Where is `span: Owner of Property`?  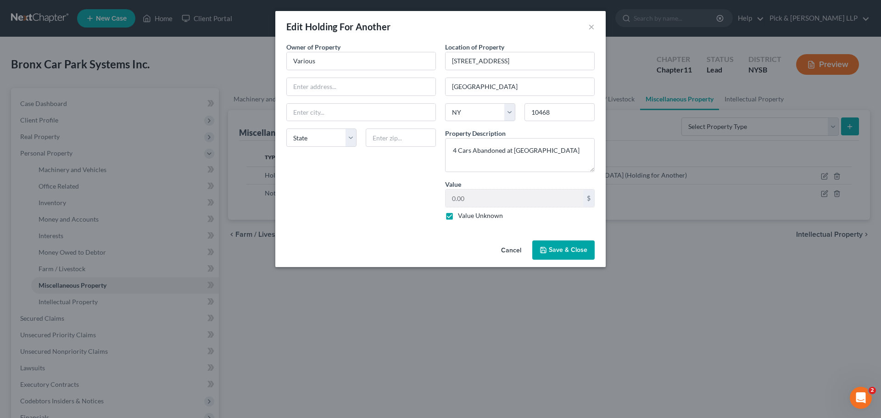
span: Owner of Property is located at coordinates (313, 47).